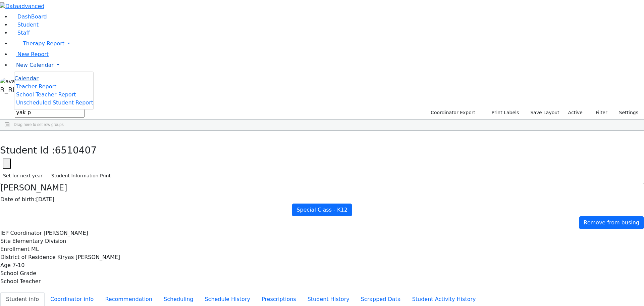 Image resolution: width=644 pixels, height=306 pixels. I want to click on span: New Calendar, so click(35, 65).